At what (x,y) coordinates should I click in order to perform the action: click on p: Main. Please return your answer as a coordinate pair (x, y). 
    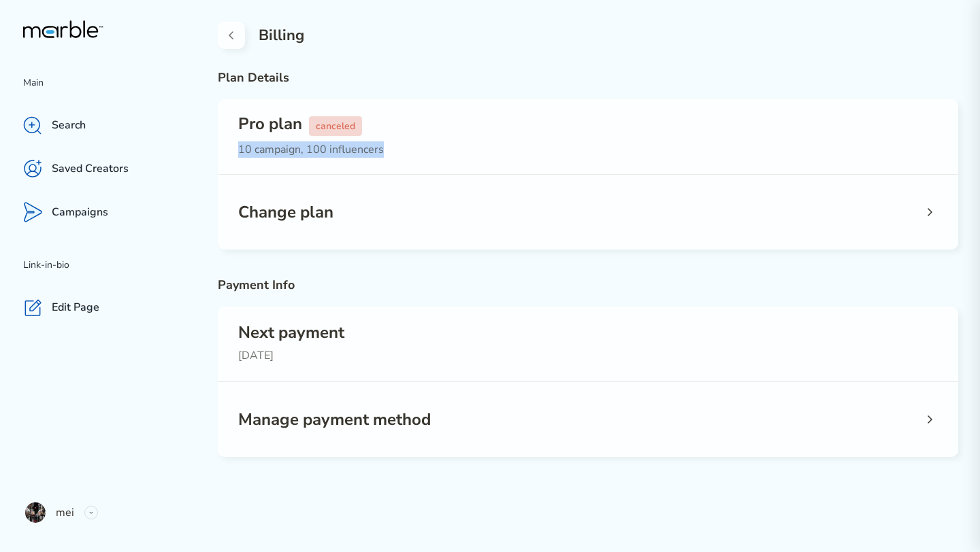
    Looking at the image, I should click on (110, 83).